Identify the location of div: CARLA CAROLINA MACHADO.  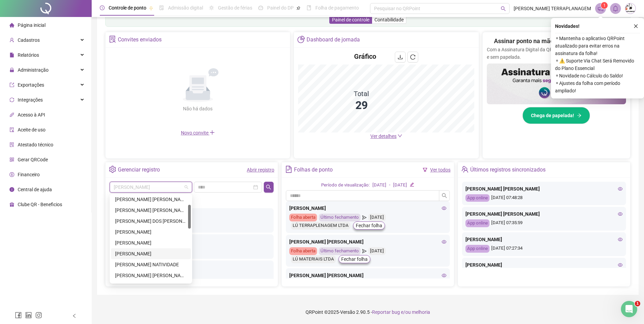
(151, 200).